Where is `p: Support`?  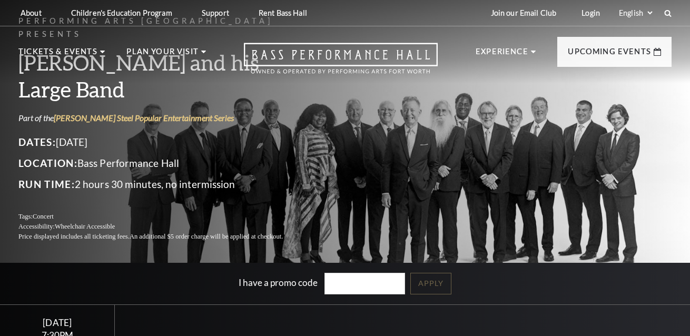
p: Support is located at coordinates (215, 13).